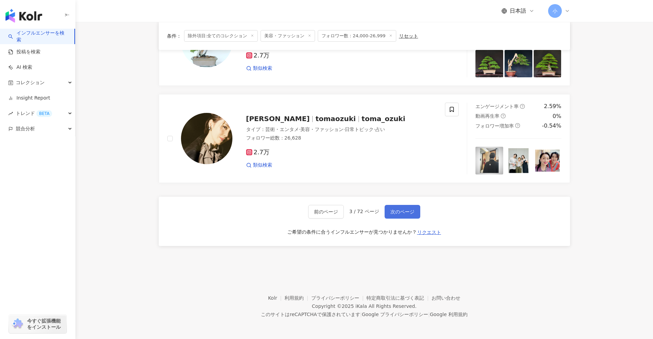 The image size is (653, 339). I want to click on span: このサイトはreCAPTCHAで保護されています, so click(364, 315).